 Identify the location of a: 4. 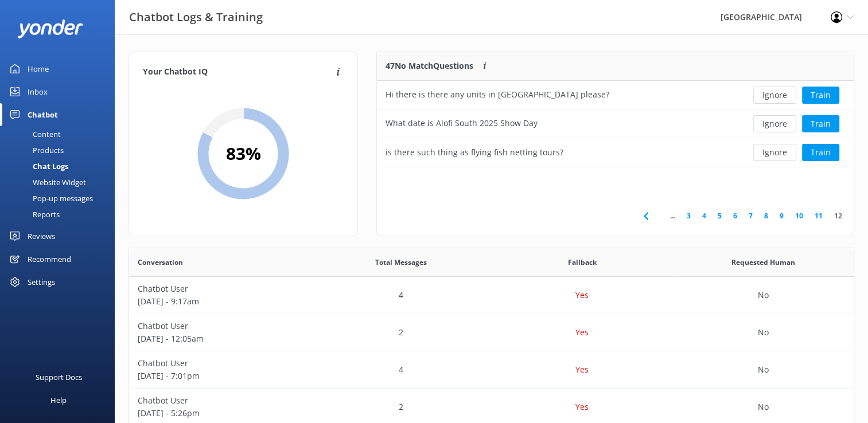
(704, 216).